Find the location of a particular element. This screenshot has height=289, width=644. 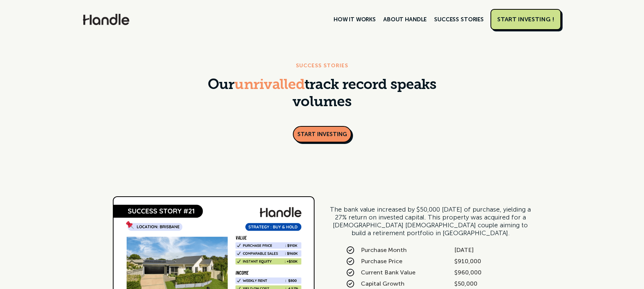

div: $50,000 is located at coordinates (482, 284).